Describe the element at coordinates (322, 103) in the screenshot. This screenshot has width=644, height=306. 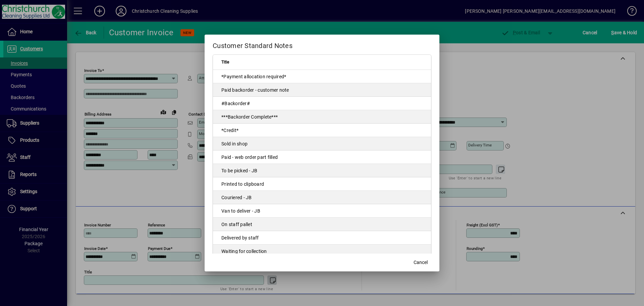
I see `td: #Backorder#` at that location.